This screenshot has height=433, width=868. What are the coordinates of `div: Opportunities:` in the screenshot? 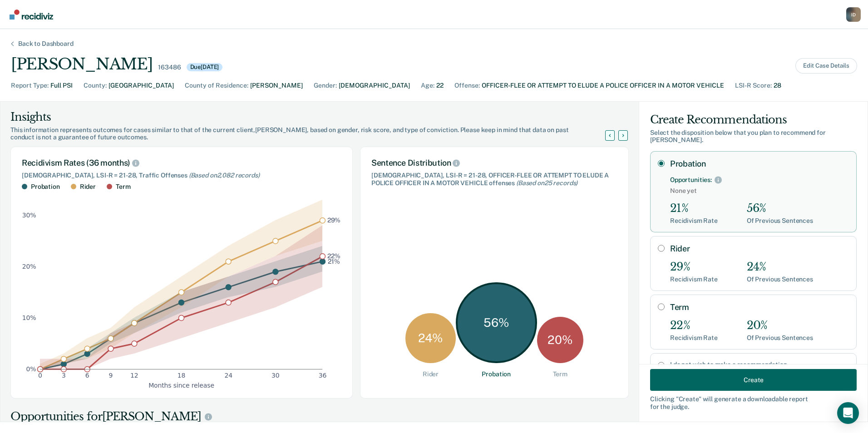 It's located at (691, 180).